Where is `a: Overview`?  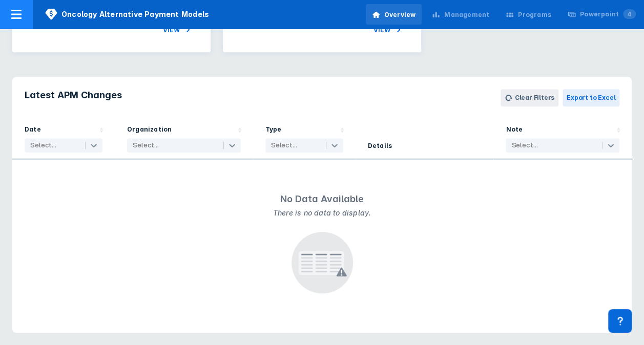
a: Overview is located at coordinates (394, 14).